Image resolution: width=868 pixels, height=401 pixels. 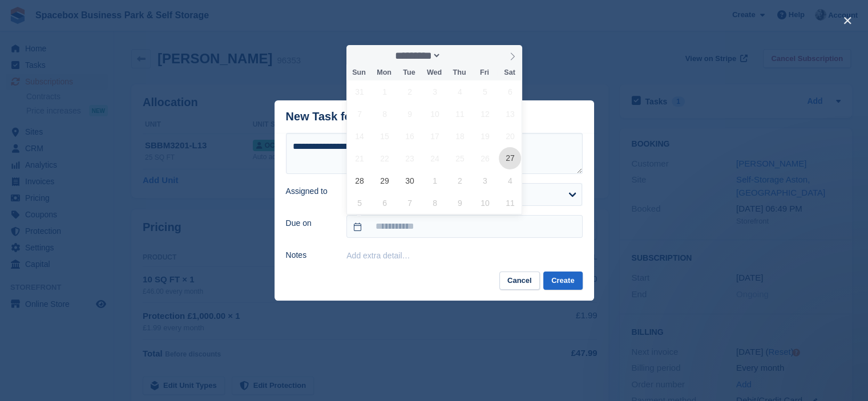 What do you see at coordinates (459, 91) in the screenshot?
I see `span: September 4, 2025` at bounding box center [459, 91].